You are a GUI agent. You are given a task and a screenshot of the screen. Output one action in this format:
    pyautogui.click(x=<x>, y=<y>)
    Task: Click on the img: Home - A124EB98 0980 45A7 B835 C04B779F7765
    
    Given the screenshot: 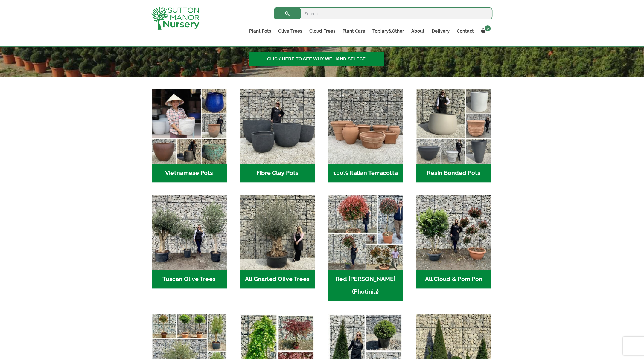 What is the action you would take?
    pyautogui.click(x=453, y=232)
    